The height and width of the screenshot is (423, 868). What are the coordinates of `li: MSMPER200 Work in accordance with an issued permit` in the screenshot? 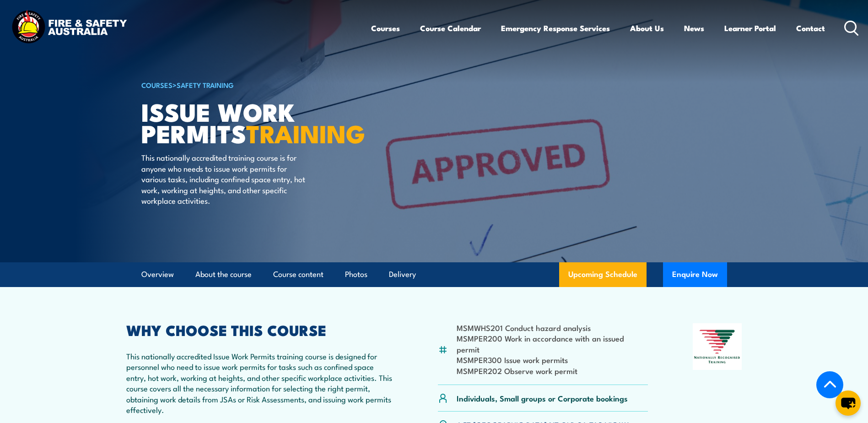 It's located at (553, 343).